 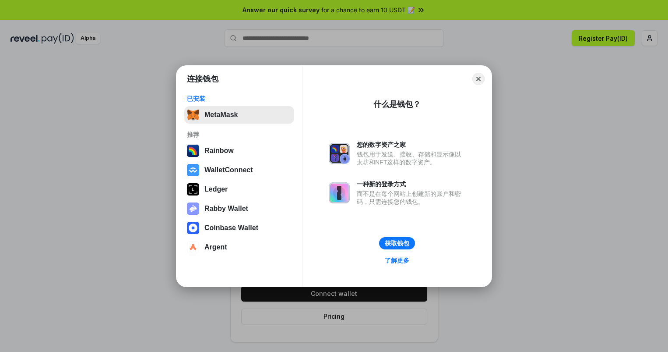 What do you see at coordinates (239, 247) in the screenshot?
I see `button: Argent` at bounding box center [239, 247].